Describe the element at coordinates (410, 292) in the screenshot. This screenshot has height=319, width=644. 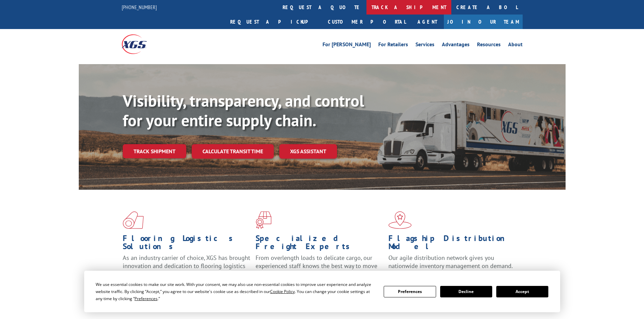
I see `button: Preferences` at that location.